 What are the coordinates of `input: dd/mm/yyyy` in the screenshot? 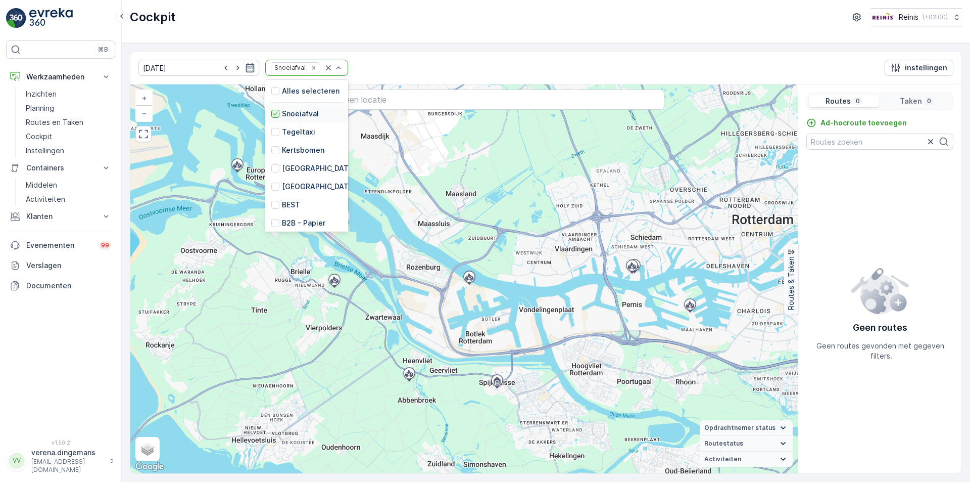 It's located at (199, 68).